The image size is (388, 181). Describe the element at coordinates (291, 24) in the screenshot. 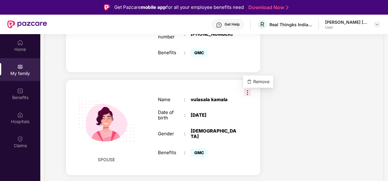

I see `div: Real Thingks India Private Limited` at that location.